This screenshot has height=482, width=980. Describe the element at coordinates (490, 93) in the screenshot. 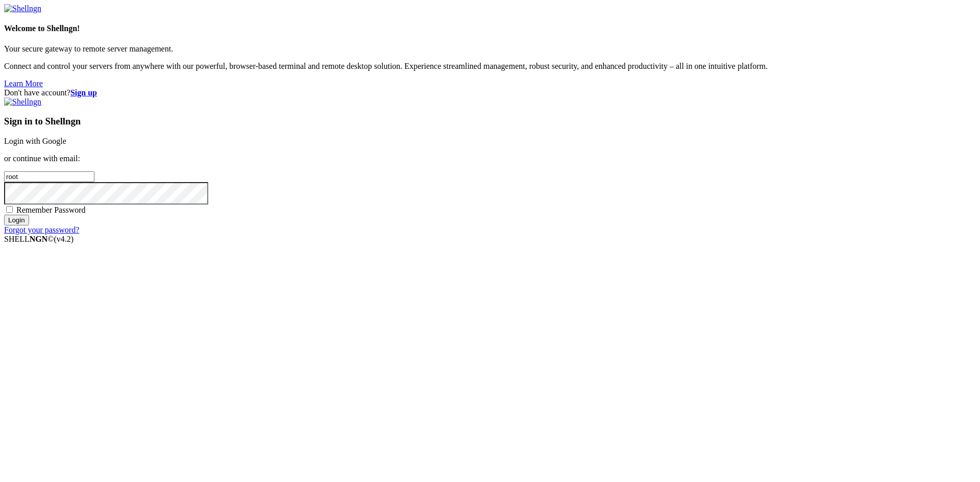

I see `div: Don't have account?` at that location.